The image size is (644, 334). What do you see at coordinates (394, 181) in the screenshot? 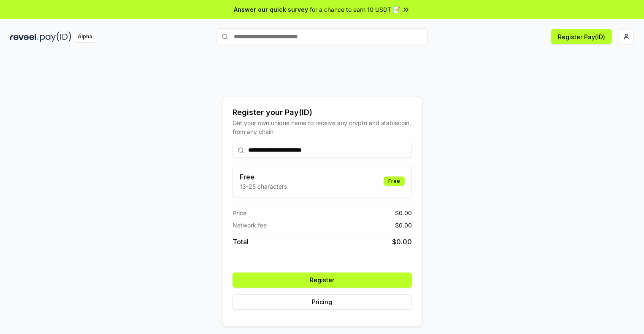
I see `div: Free` at bounding box center [394, 181].